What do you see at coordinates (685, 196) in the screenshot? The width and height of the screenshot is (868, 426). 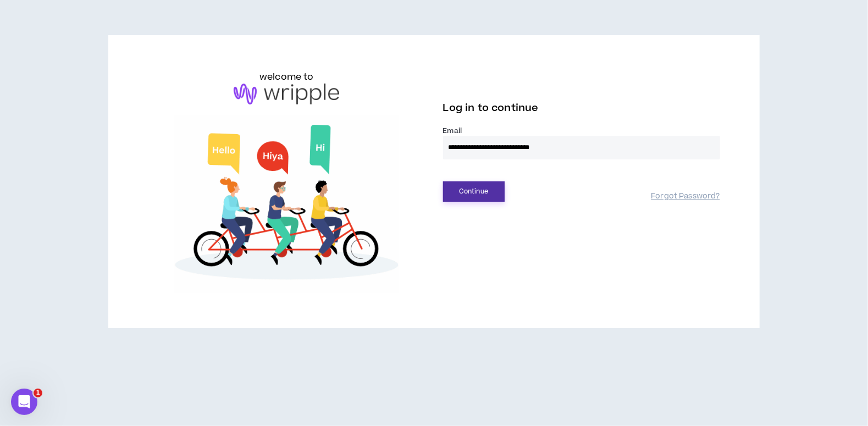 I see `a: Forgot Password?` at bounding box center [685, 196].